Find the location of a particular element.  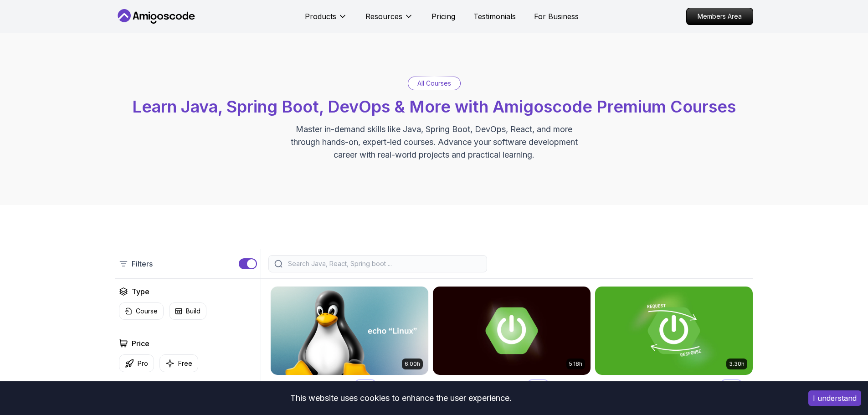

p: Resources is located at coordinates (384, 16).